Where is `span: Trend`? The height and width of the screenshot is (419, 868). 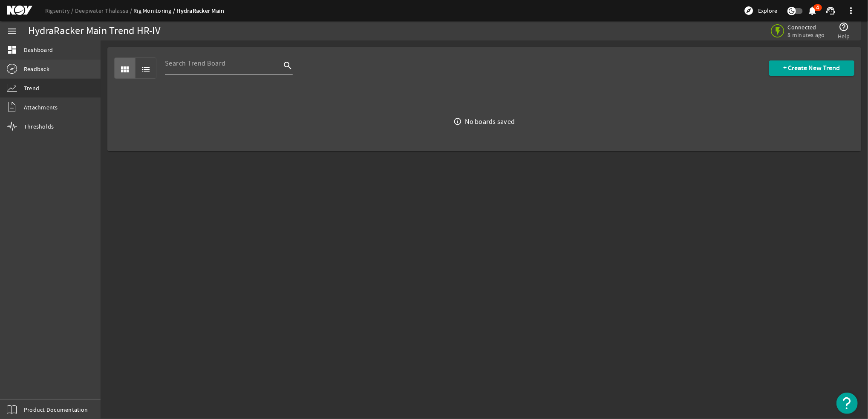
span: Trend is located at coordinates (31, 88).